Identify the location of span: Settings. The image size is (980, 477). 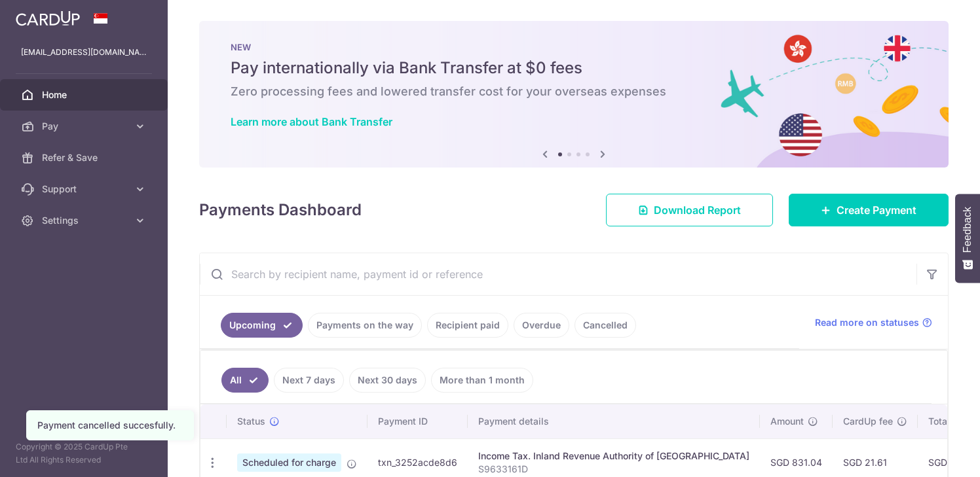
(85, 221).